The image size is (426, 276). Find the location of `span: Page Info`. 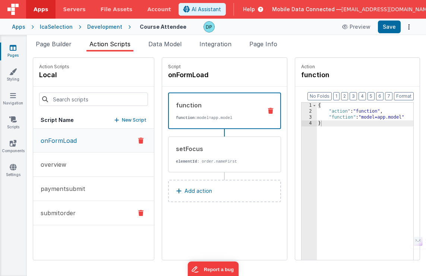

span: Page Info is located at coordinates (263, 44).